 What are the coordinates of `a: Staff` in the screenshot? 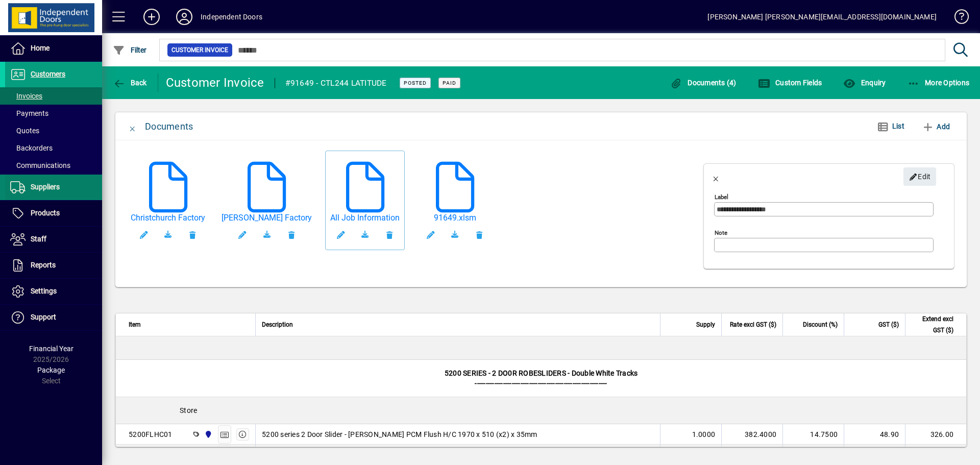 It's located at (54, 239).